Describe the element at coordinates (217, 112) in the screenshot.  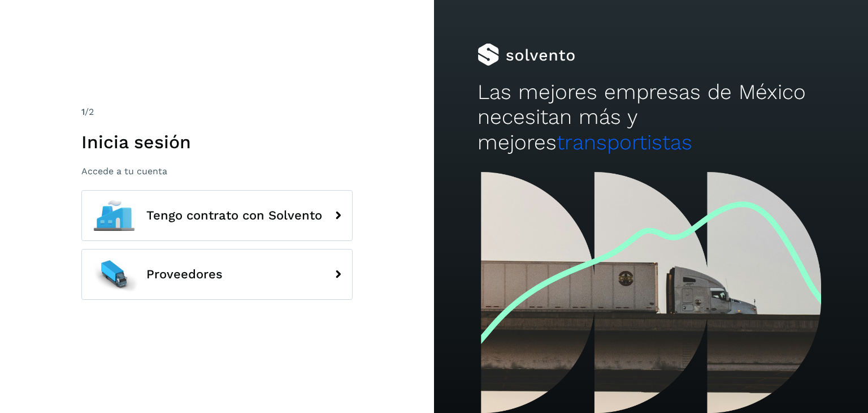
I see `div: /2` at that location.